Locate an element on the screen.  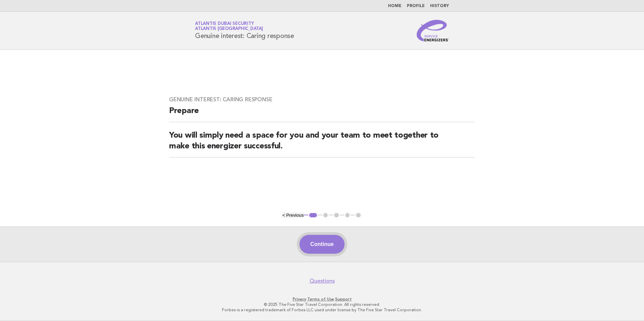
img: Service Energizers is located at coordinates (432, 31).